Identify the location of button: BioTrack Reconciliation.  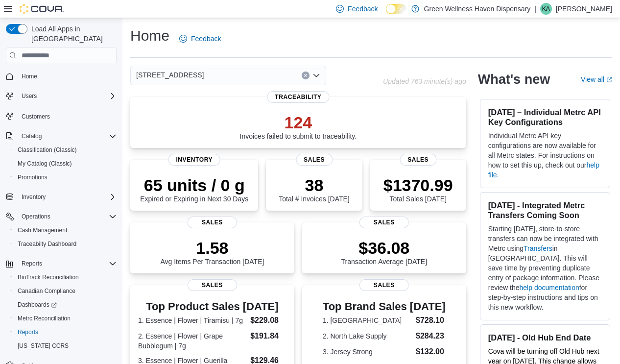
(65, 277).